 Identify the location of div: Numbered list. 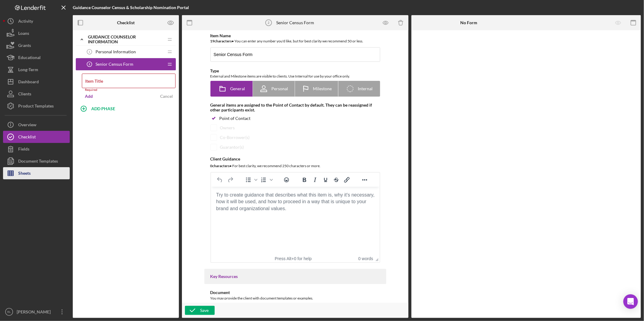
(266, 180).